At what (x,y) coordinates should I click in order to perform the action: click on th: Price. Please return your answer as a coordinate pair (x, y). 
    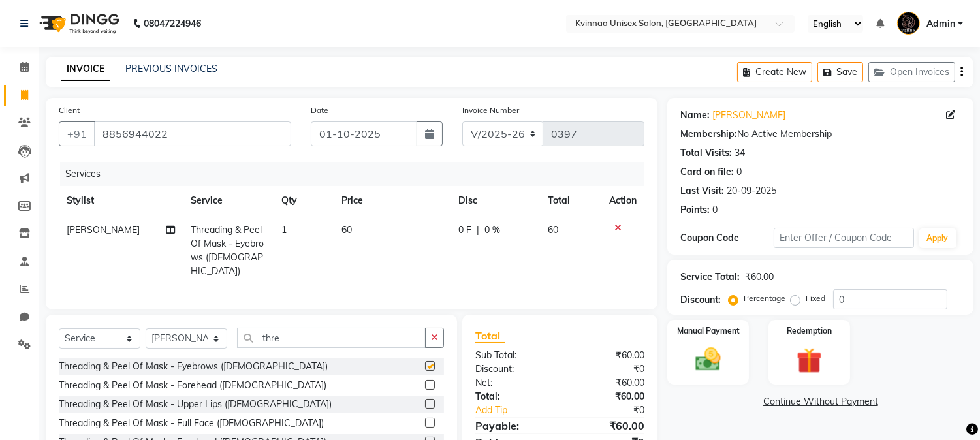
    Looking at the image, I should click on (392, 201).